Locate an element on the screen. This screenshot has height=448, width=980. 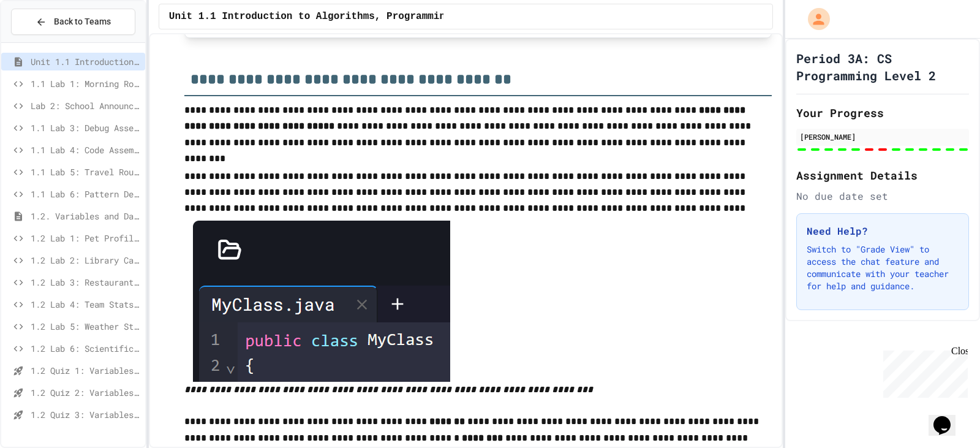
span: 1.2 Quiz 2: Variables and Data Types is located at coordinates (85, 392).